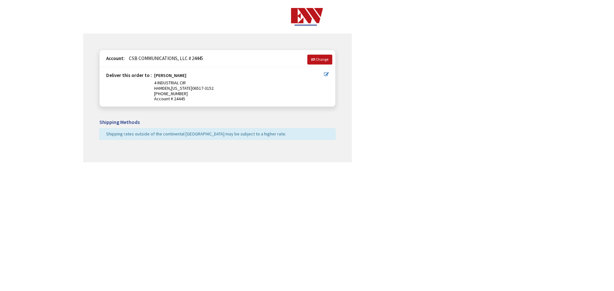 The width and height of the screenshot is (614, 291). What do you see at coordinates (239, 99) in the screenshot?
I see `span: Account # 24445` at bounding box center [239, 99].